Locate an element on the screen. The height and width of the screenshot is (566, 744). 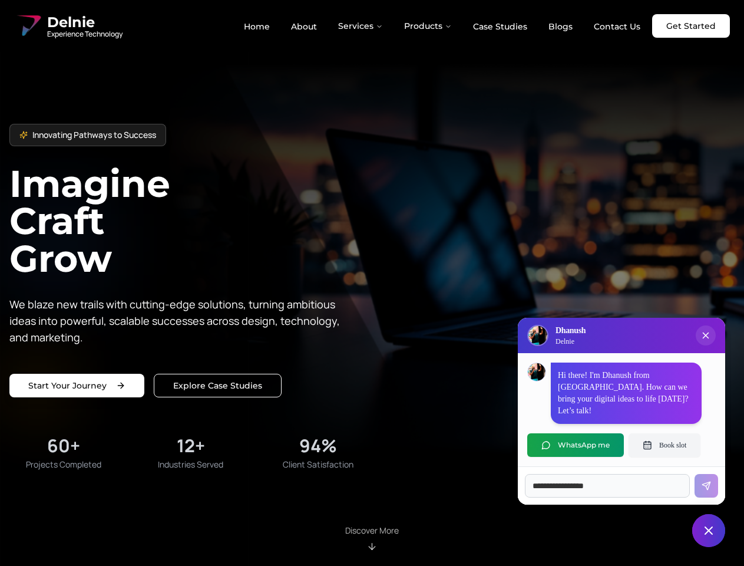
a: Blogs is located at coordinates (560, 27).